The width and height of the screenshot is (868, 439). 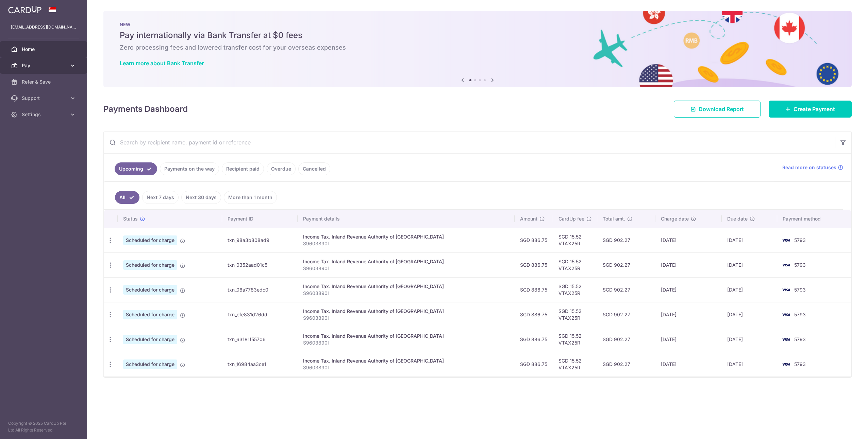 I want to click on img: Bank transfer banner, so click(x=478, y=49).